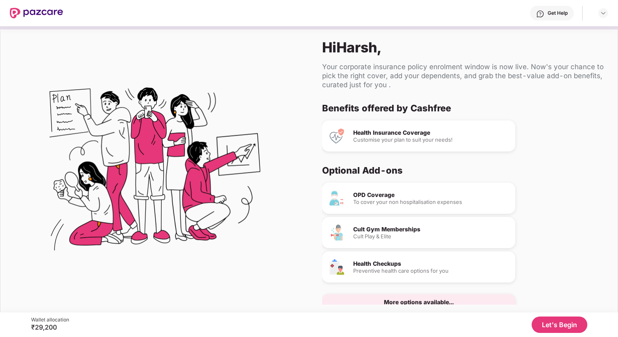 The height and width of the screenshot is (337, 618). I want to click on div: OPD Coverage, so click(431, 195).